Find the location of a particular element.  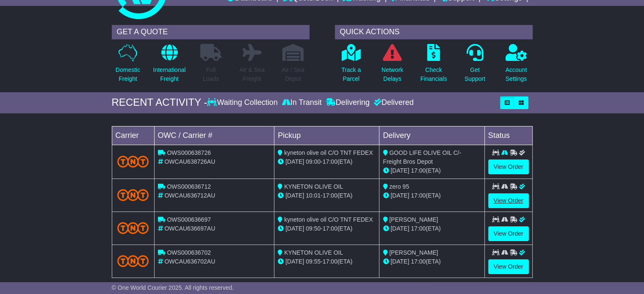

td: OWC / Carrier # is located at coordinates (214, 135).